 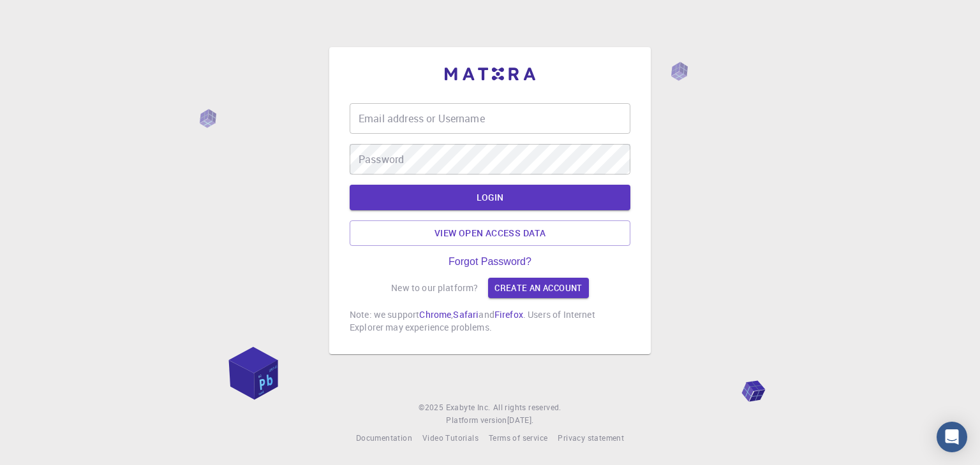 What do you see at coordinates (435, 288) in the screenshot?
I see `p: New to our platform?` at bounding box center [435, 288].